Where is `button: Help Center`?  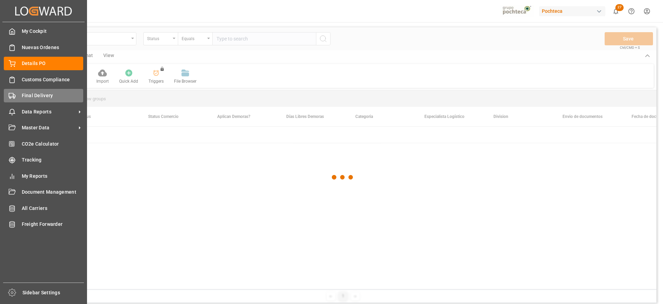 button: Help Center is located at coordinates (632, 11).